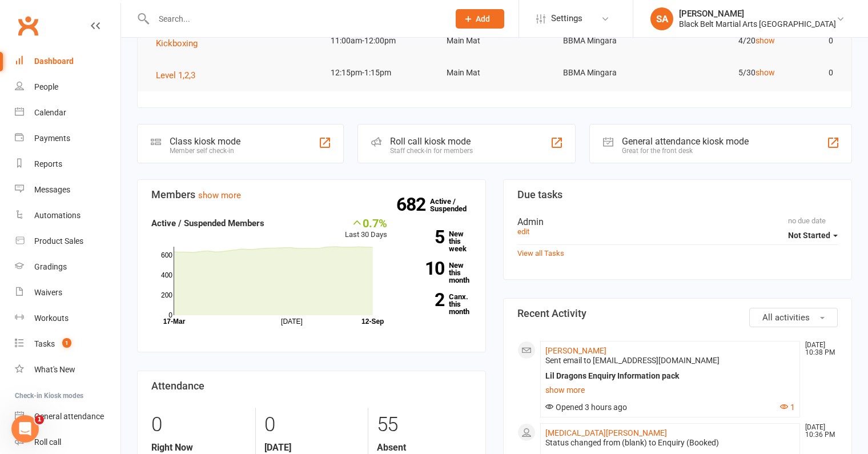  I want to click on a: Reports, so click(67, 164).